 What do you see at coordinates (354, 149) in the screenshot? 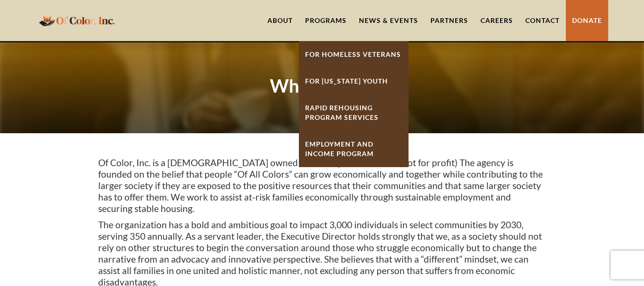
I see `a: Employment And Income Program` at bounding box center [354, 149].